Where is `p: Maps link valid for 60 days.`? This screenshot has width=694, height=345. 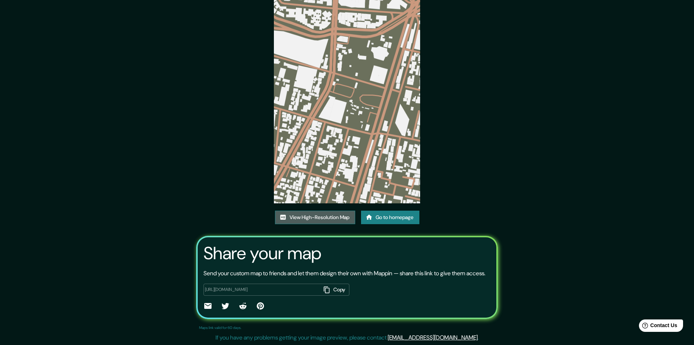 p: Maps link valid for 60 days. is located at coordinates (220, 327).